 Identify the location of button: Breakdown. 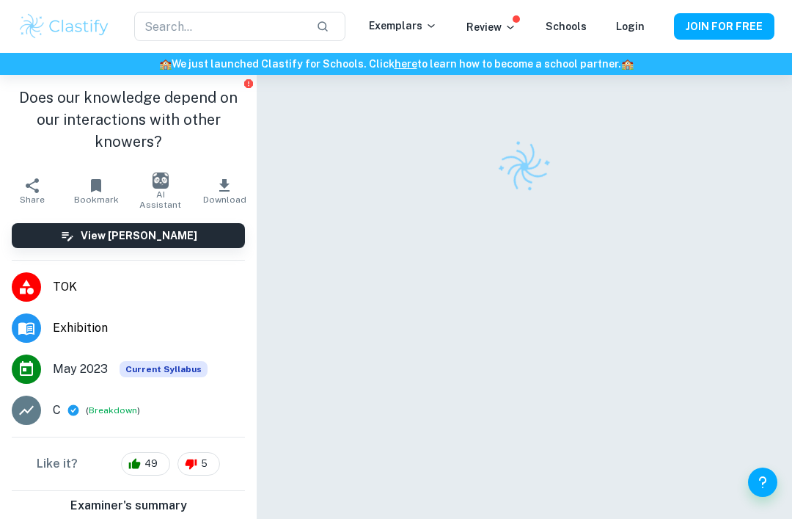
(113, 410).